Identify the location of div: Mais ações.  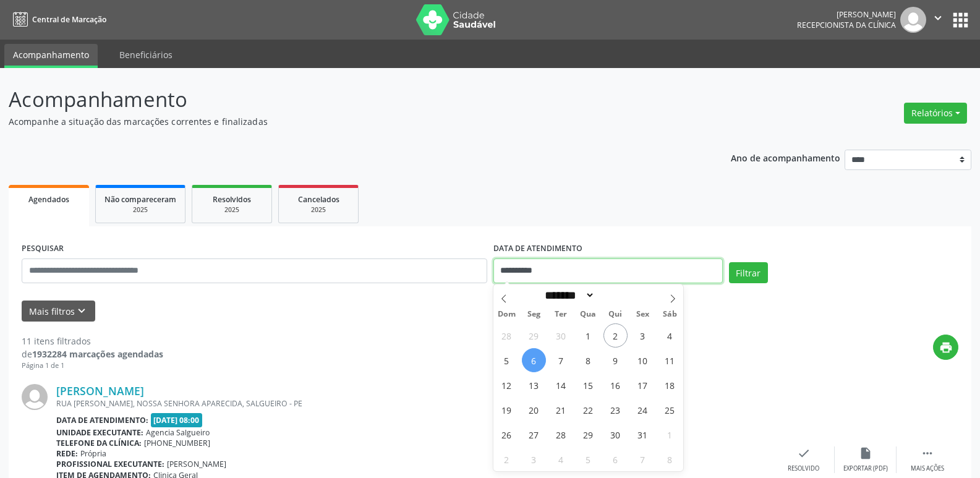
(927, 469).